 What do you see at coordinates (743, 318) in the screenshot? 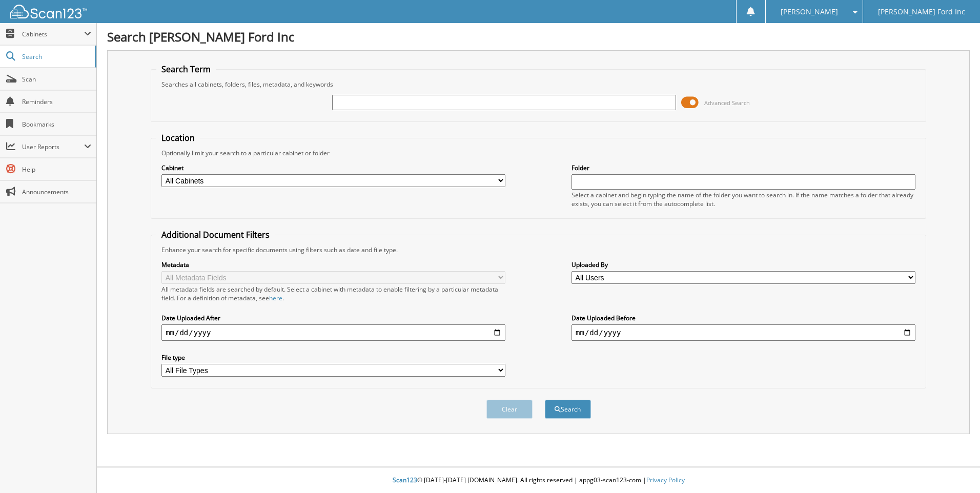
I see `label: Date Uploaded Before` at bounding box center [743, 318].